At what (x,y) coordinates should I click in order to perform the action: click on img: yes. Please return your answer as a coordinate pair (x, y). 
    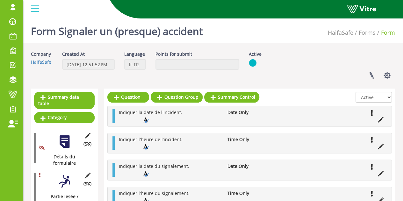
    Looking at the image, I should click on (252, 63).